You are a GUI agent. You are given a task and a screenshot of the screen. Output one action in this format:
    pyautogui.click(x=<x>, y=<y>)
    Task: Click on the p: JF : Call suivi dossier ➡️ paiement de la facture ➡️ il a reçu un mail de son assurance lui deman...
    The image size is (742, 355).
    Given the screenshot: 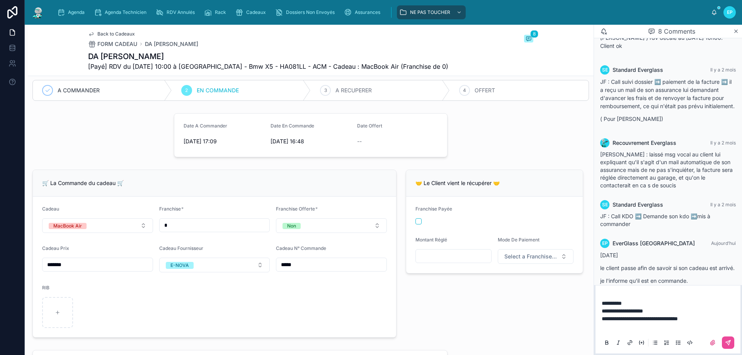 What is the action you would take?
    pyautogui.click(x=668, y=94)
    